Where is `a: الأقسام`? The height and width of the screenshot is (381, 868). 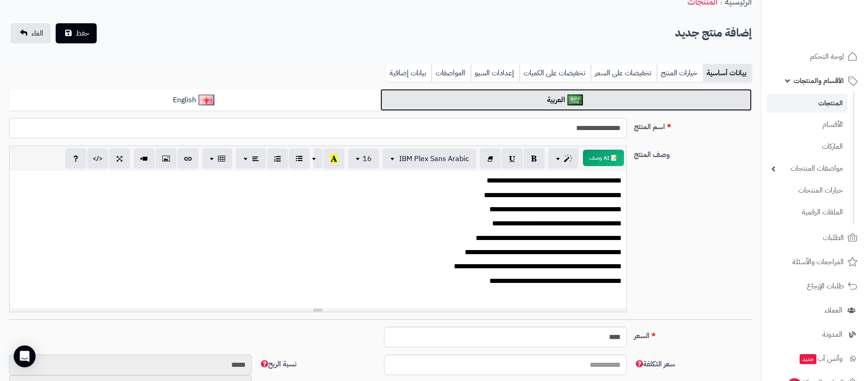
a: الأقسام is located at coordinates (807, 125).